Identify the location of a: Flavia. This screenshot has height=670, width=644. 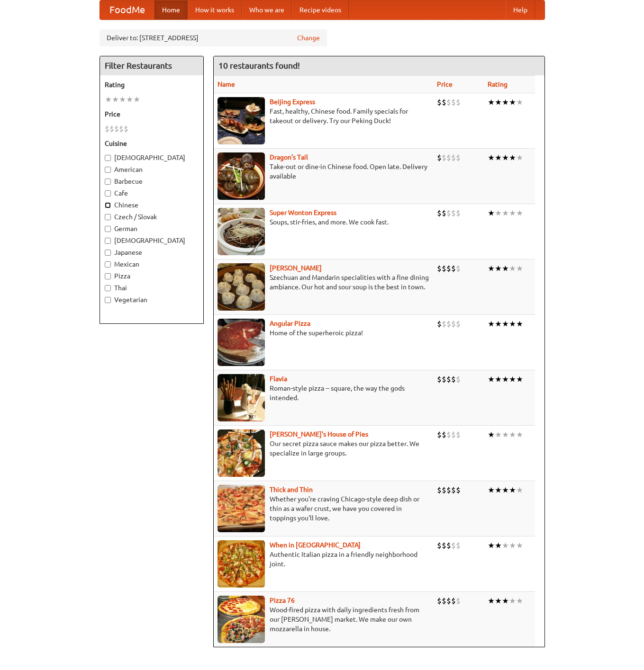
(278, 379).